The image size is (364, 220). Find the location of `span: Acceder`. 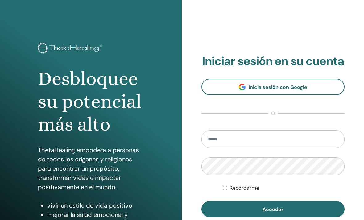

span: Acceder is located at coordinates (273, 209).